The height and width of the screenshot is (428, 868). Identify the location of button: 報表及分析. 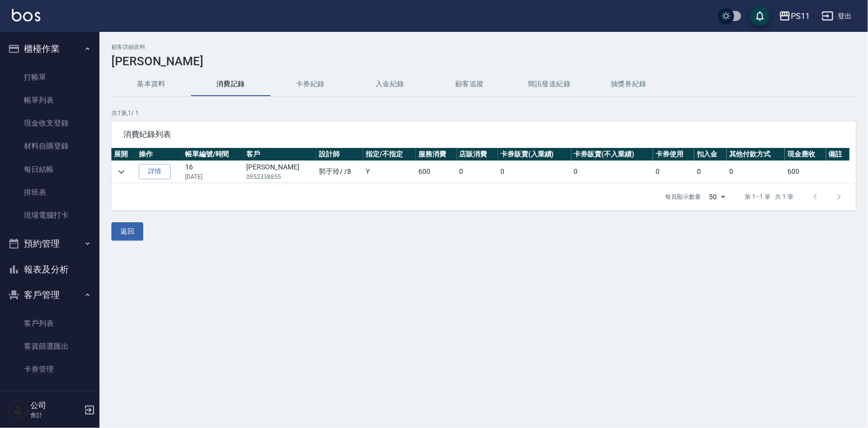
(50, 269).